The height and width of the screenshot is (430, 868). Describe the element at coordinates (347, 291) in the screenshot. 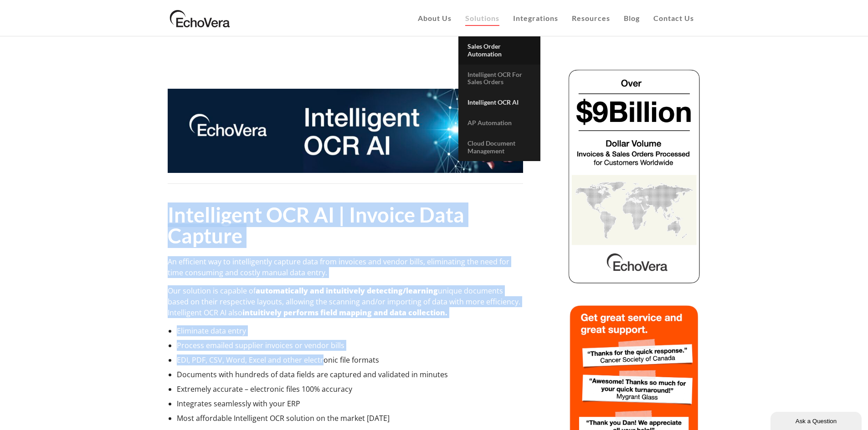

I see `strong: automatically and intuitively detecting/learning` at that location.